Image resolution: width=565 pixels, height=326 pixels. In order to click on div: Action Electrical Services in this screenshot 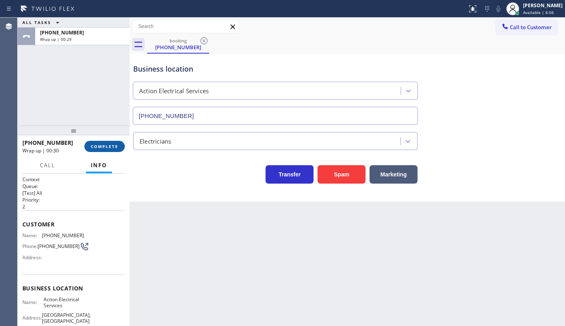, I will do `click(174, 91)`.